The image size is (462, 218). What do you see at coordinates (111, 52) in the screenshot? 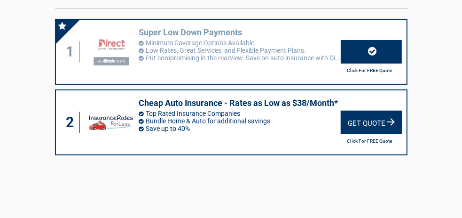
I see `img: directauto's logo` at bounding box center [111, 52].